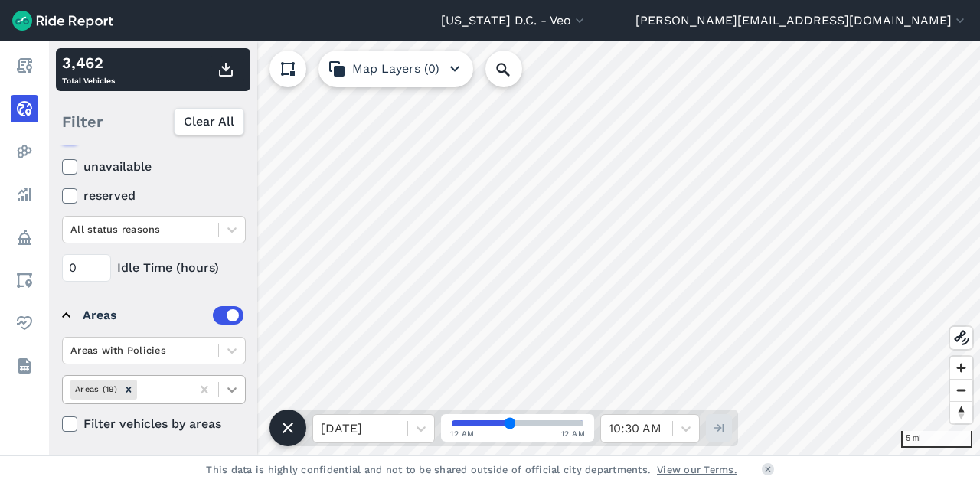 The image size is (980, 483). Describe the element at coordinates (24, 151) in the screenshot. I see `a: Heatmaps` at that location.